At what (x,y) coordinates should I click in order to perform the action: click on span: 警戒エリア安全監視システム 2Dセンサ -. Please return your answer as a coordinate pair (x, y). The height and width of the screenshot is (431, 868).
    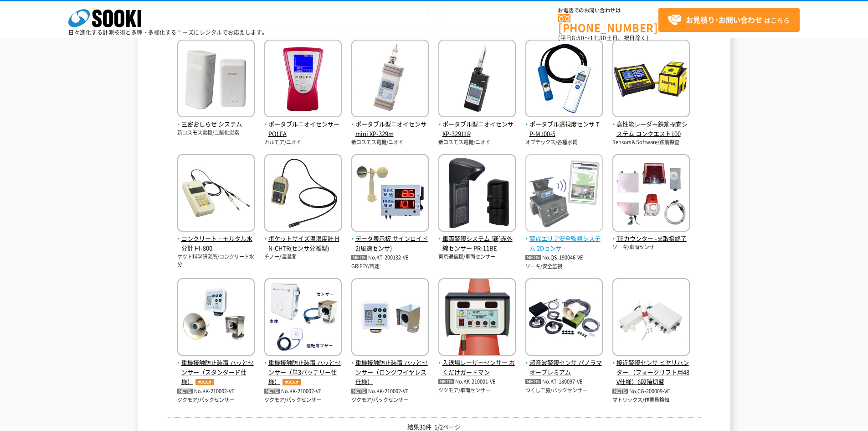
    Looking at the image, I should click on (564, 244).